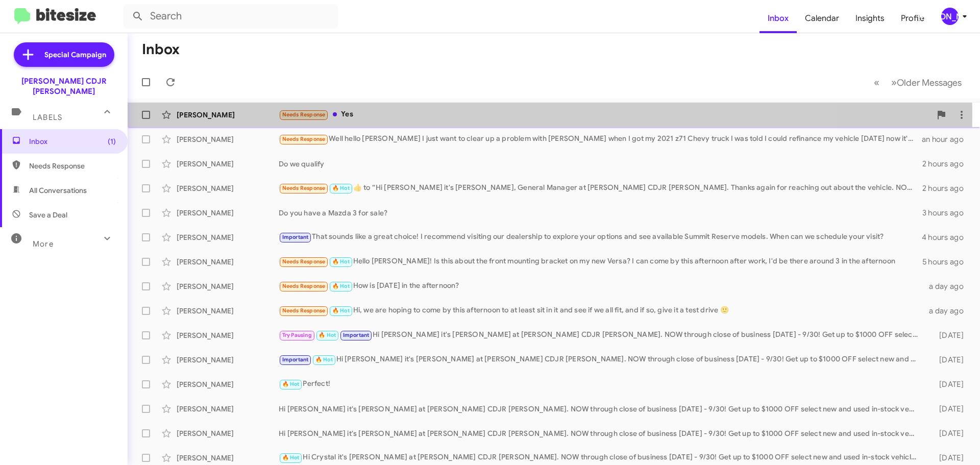 The image size is (980, 465). I want to click on div: Do we qualify, so click(601, 164).